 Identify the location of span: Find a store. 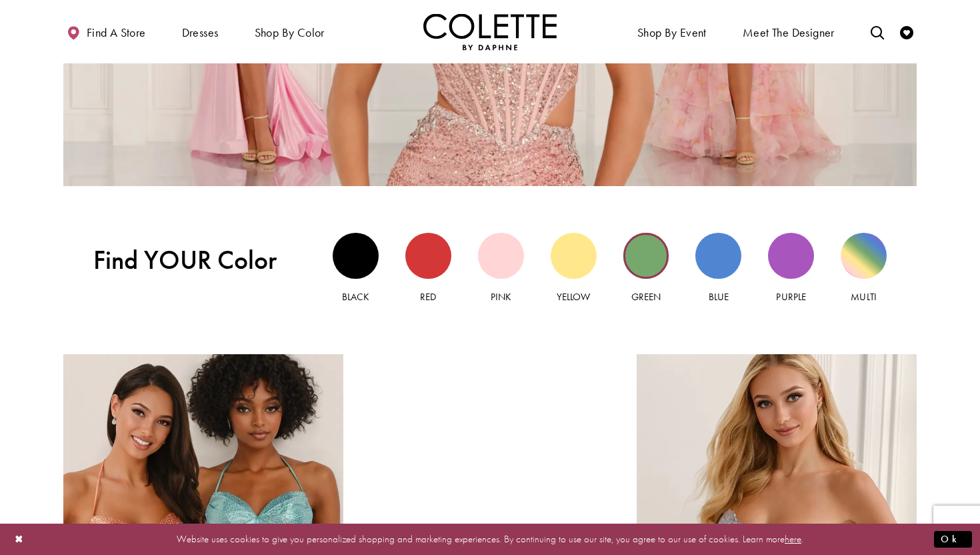
(116, 32).